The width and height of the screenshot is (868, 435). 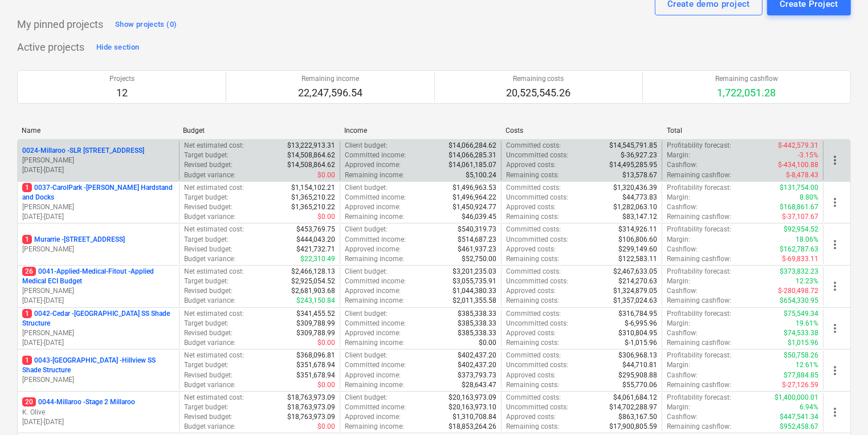 What do you see at coordinates (313, 281) in the screenshot?
I see `p: $2,925,054.52` at bounding box center [313, 281].